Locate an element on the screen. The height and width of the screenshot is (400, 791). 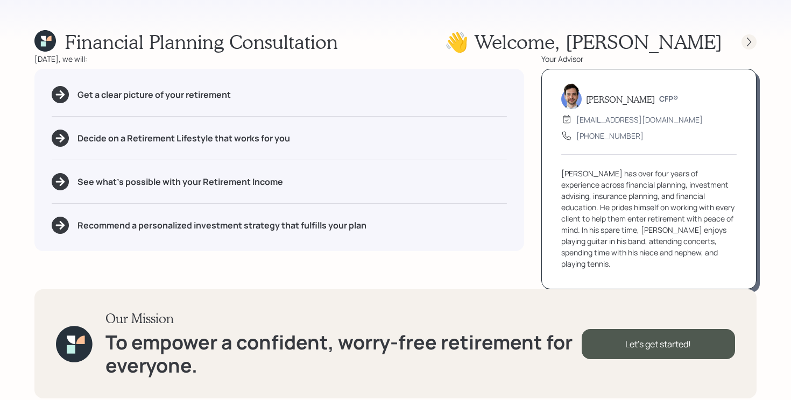
h1: To empower a confident, worry-free retirement for everyone. is located at coordinates (343, 354).